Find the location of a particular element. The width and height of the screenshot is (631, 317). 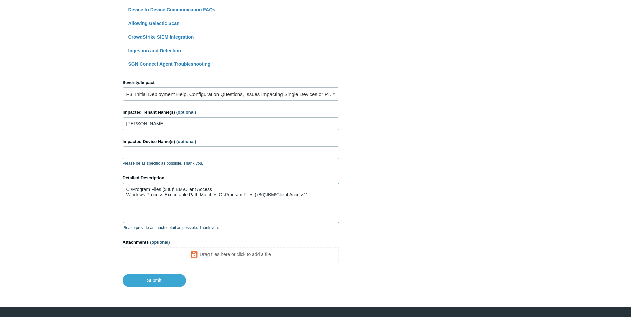

label: Severity/Impact is located at coordinates (231, 83).